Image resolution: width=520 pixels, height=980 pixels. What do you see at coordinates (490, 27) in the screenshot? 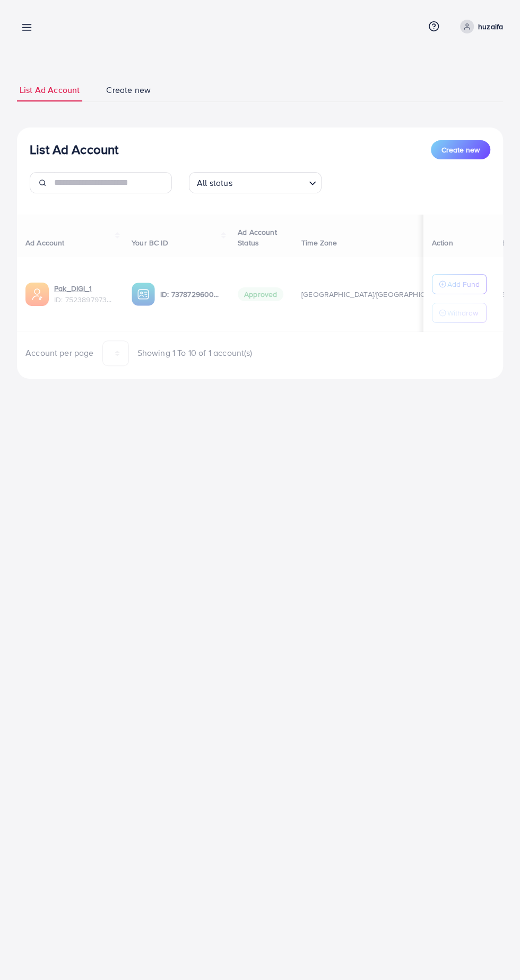
I see `p: huzaifa` at bounding box center [490, 27].